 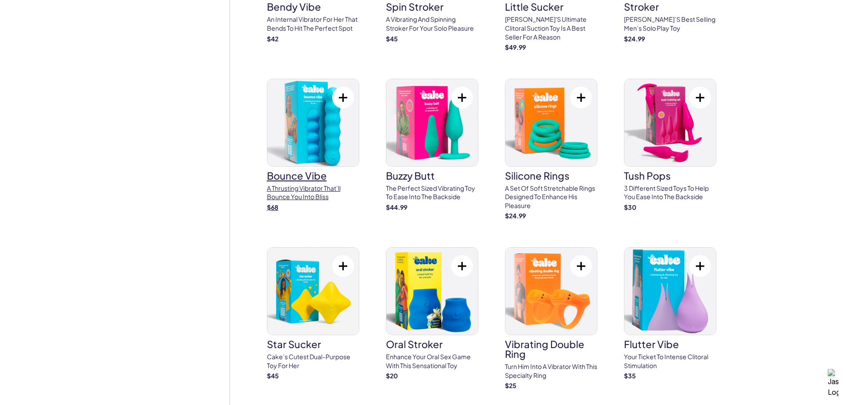 What do you see at coordinates (511, 385) in the screenshot?
I see `strong: $ 25` at bounding box center [511, 385].